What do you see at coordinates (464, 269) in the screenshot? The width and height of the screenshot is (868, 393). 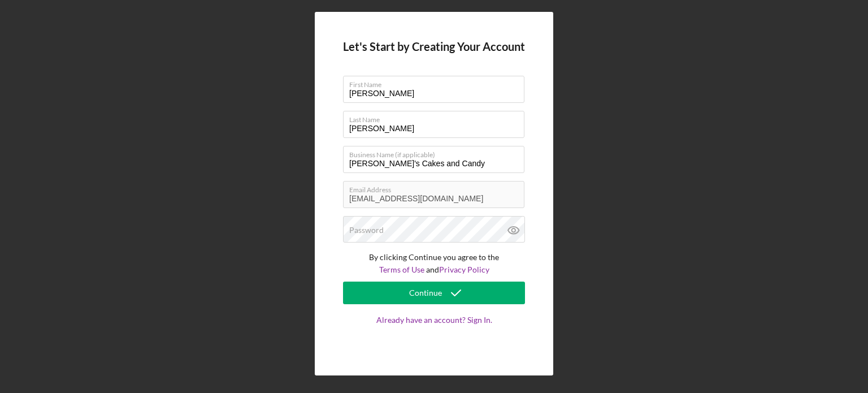 I see `a: Privacy Policy` at bounding box center [464, 269].